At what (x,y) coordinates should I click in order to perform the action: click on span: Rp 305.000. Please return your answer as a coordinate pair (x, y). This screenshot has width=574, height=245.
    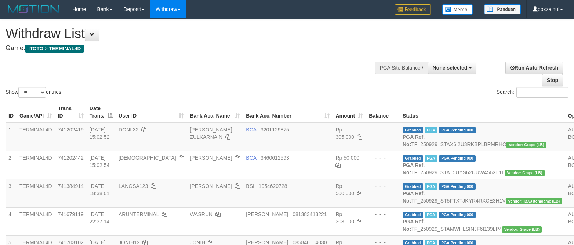
    Looking at the image, I should click on (344, 134).